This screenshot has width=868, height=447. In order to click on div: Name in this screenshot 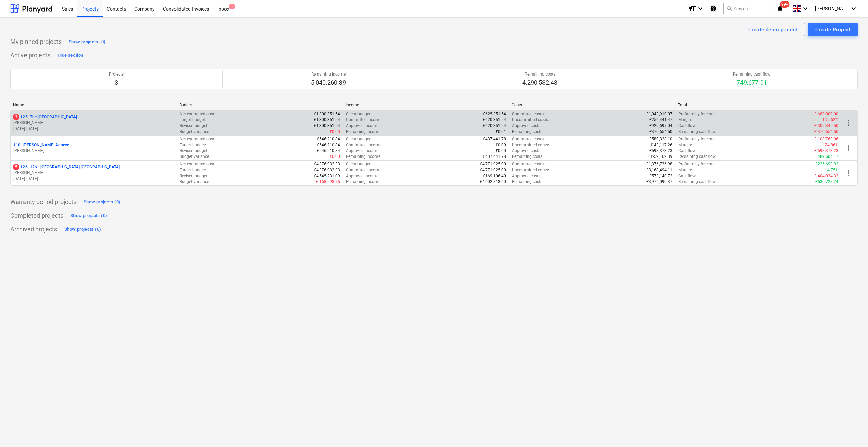, I will do `click(93, 105)`.